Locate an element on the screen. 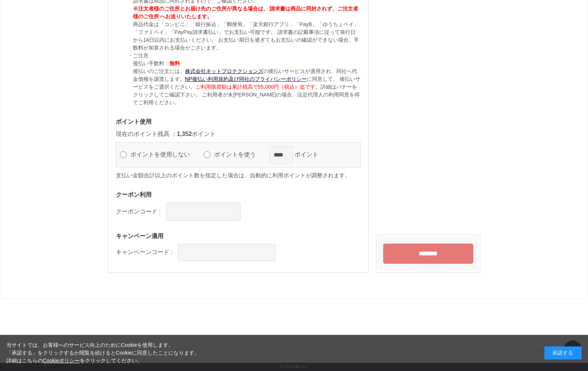  a: Cookieポリシー is located at coordinates (61, 361).